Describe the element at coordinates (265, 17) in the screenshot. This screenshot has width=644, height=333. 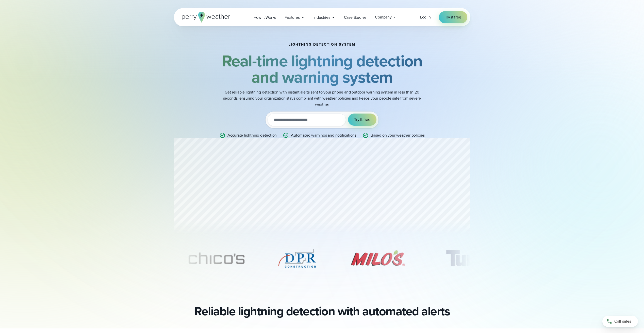
I see `span: How it Works` at that location.